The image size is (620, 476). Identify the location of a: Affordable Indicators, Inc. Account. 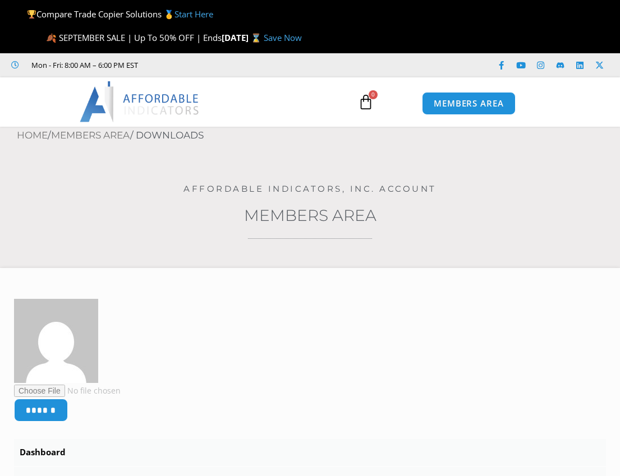
(310, 189).